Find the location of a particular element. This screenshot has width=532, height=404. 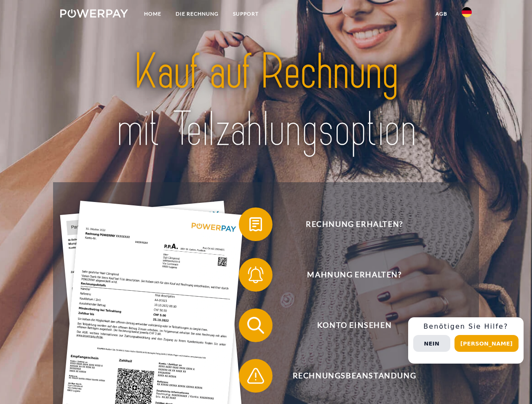

img: qb_search.svg is located at coordinates (256, 325).